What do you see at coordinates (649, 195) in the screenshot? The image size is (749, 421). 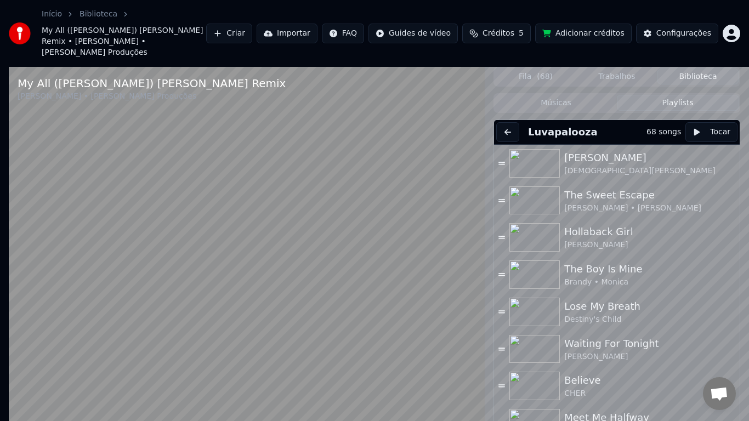 I see `div: The Sweet Escape` at bounding box center [649, 195].